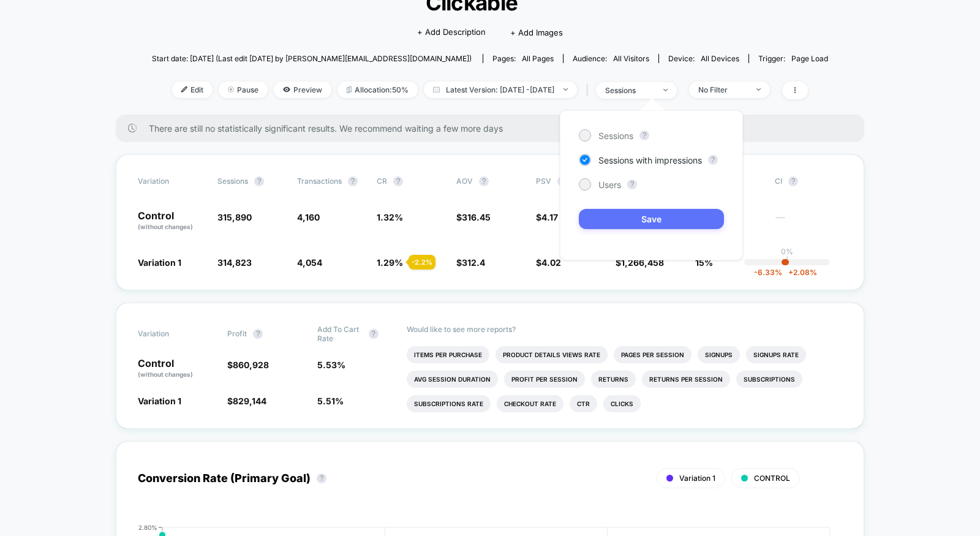 This screenshot has height=536, width=980. What do you see at coordinates (537, 33) in the screenshot?
I see `span: + Add Images` at bounding box center [537, 33].